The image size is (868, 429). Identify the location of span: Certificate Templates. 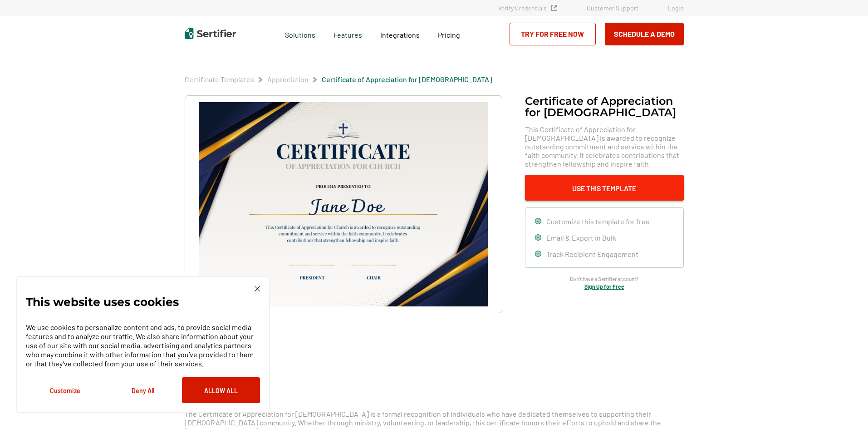
(219, 80).